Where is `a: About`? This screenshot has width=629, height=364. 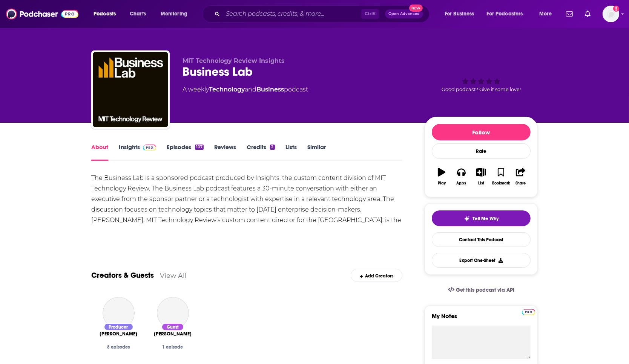
a: About is located at coordinates (99, 152).